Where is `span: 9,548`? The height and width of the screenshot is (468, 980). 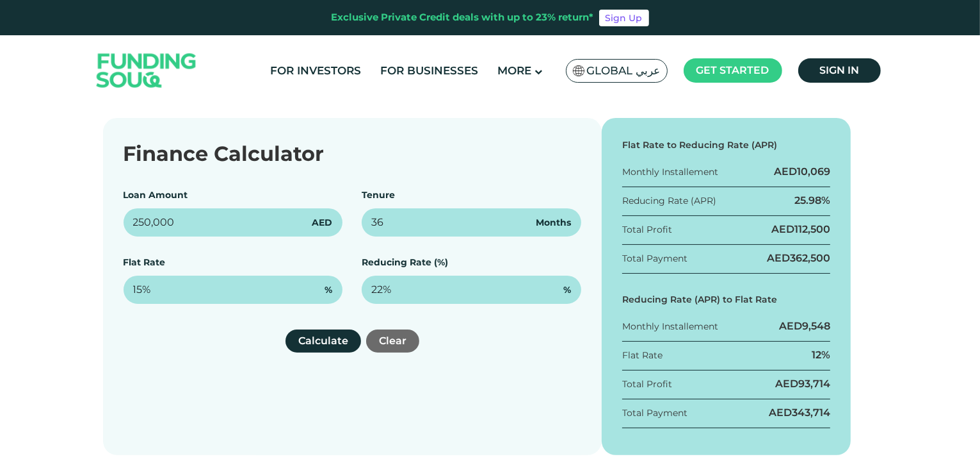 span: 9,548 is located at coordinates (816, 326).